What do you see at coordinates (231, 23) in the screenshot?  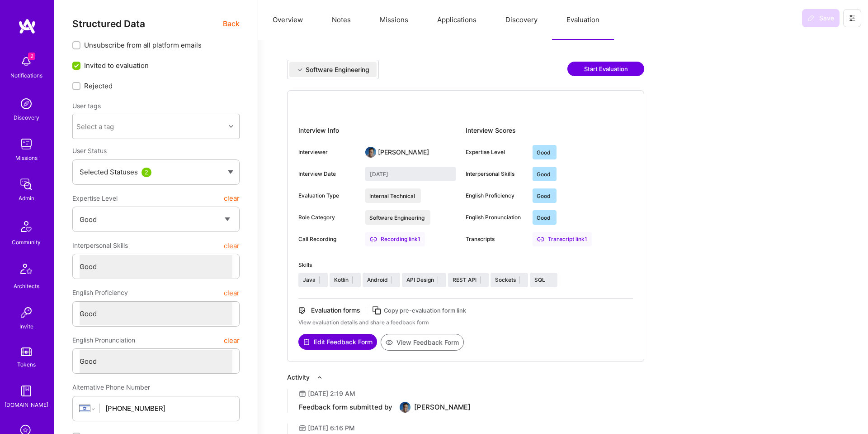 I see `span: Back` at bounding box center [231, 23].